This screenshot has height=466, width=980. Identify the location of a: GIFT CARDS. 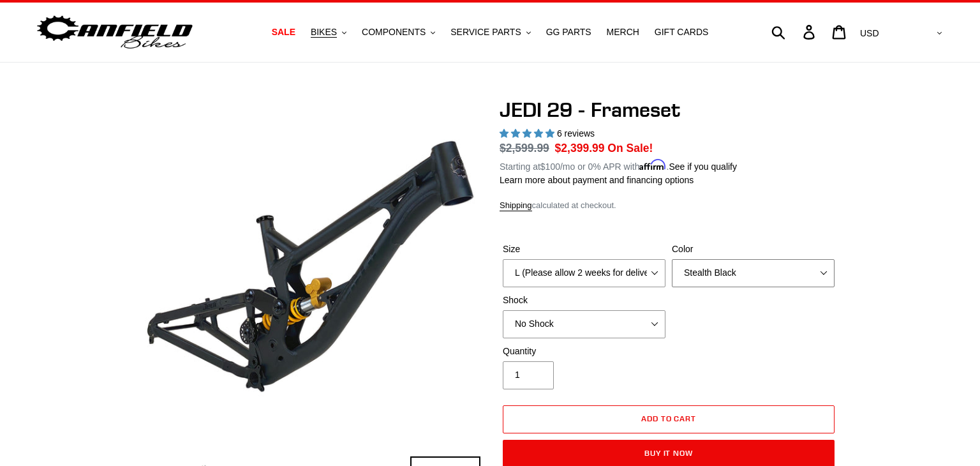
(682, 32).